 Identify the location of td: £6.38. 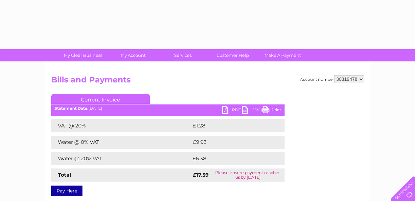
(230, 159).